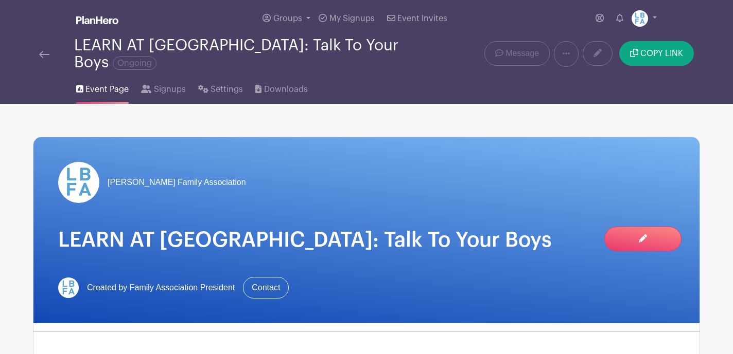  What do you see at coordinates (161, 288) in the screenshot?
I see `span: Created by Family Association President` at bounding box center [161, 288].